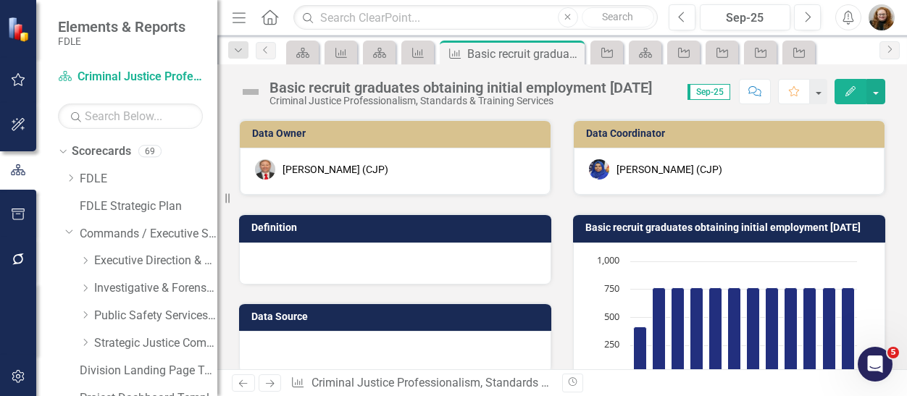 This screenshot has width=907, height=396. What do you see at coordinates (599, 170) in the screenshot?
I see `img: Somi Akter` at bounding box center [599, 170].